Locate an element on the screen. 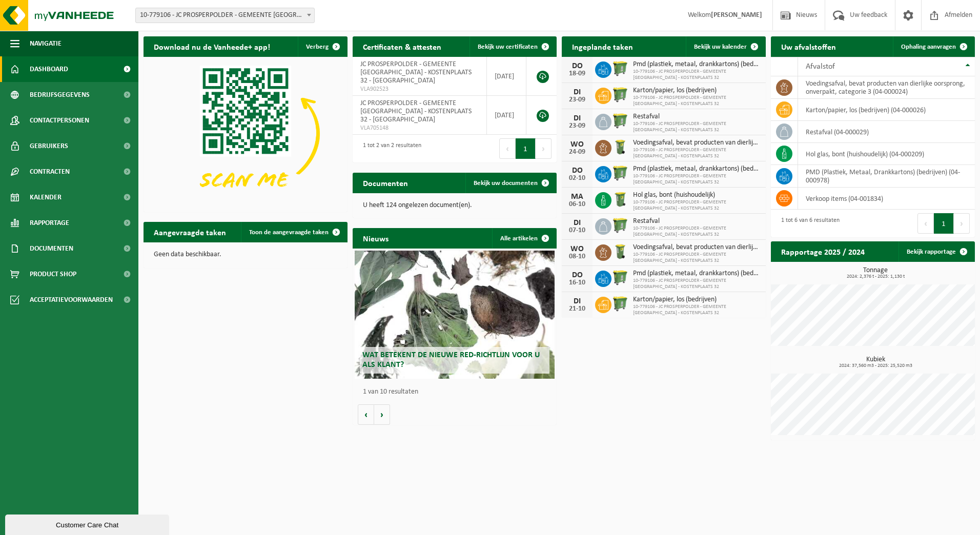  a: Ophaling aanvragen is located at coordinates (934, 47).